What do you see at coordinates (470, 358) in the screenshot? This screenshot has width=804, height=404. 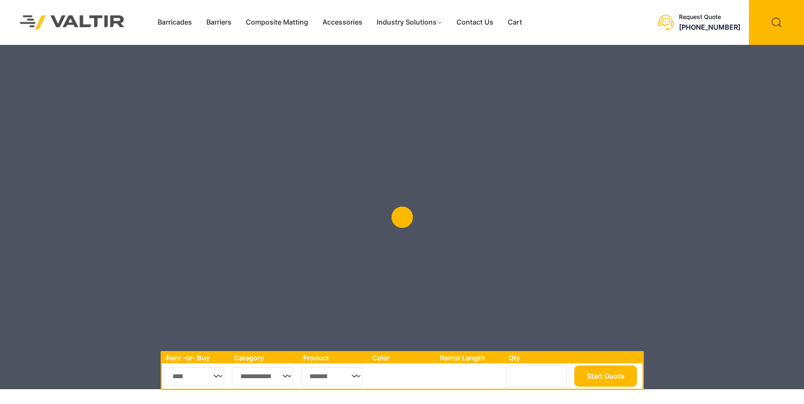 I see `th: Rental Length` at bounding box center [470, 358].